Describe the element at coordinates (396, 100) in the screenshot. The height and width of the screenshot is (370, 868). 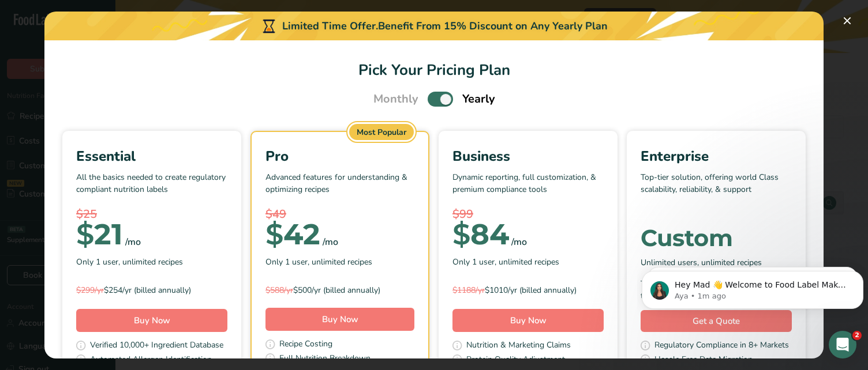
I see `span: Monthly` at that location.